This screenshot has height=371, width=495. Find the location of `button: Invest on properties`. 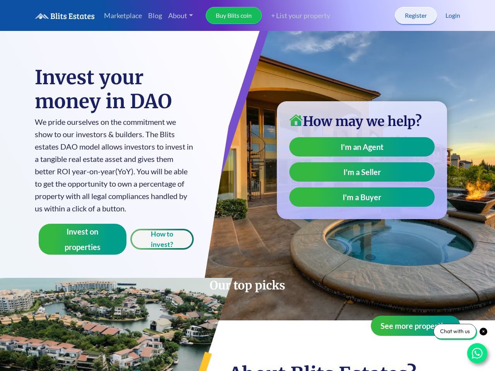

button: Invest on properties is located at coordinates (82, 239).